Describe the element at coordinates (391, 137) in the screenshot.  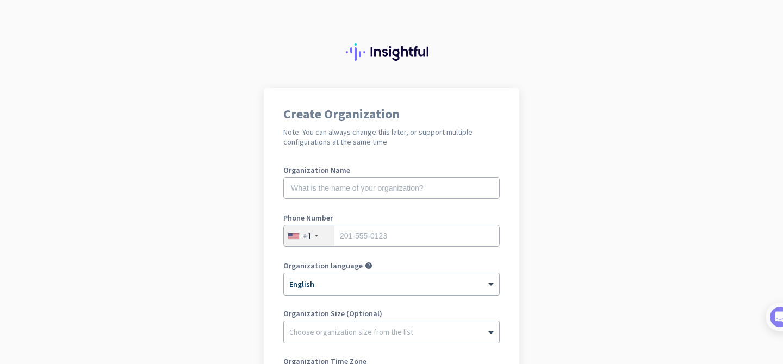
I see `h2: Note: You can always change this later, or support multiple configurations at the same time` at that location.